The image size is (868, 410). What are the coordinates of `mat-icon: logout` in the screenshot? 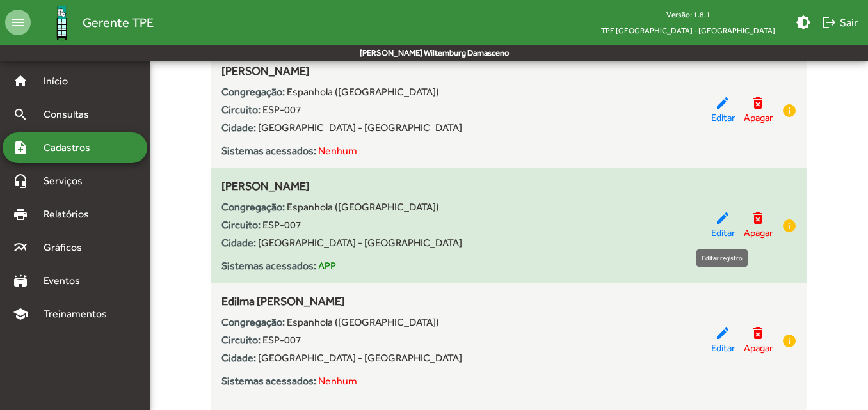 It's located at (829, 22).